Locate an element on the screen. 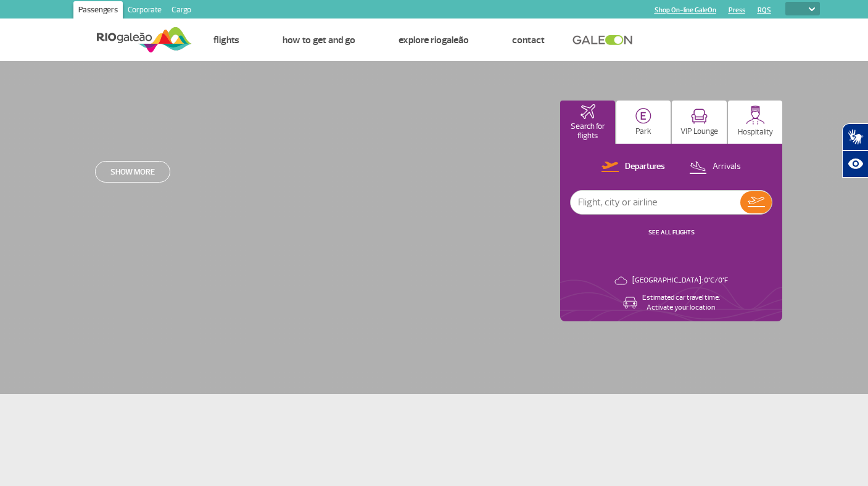  a: Show more is located at coordinates (133, 171).